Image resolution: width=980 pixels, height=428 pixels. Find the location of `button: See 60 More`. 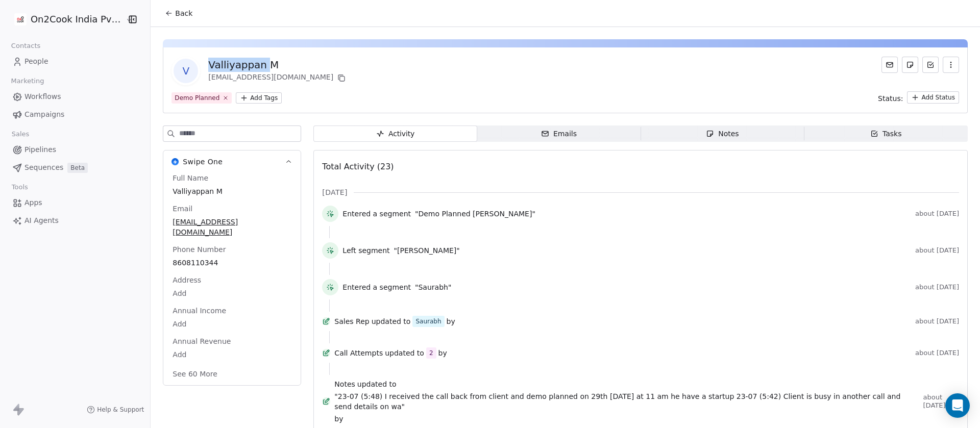

button: See 60 More is located at coordinates (195, 374).